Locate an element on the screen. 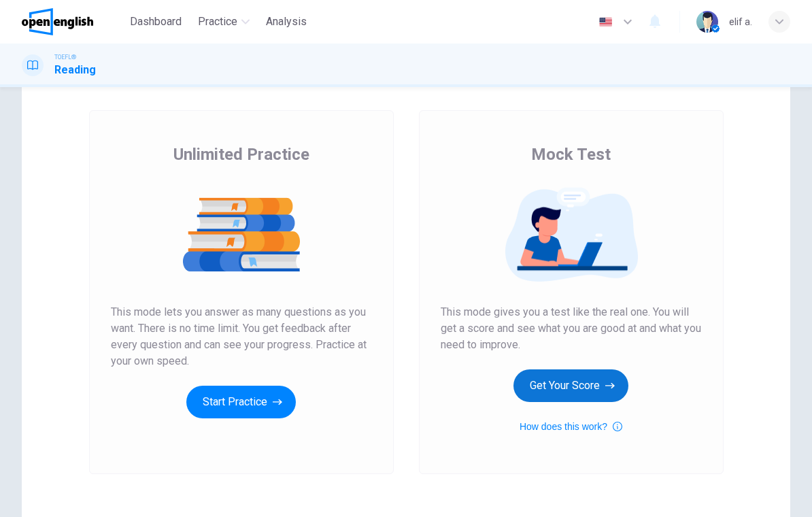  button: Practice is located at coordinates (224, 22).